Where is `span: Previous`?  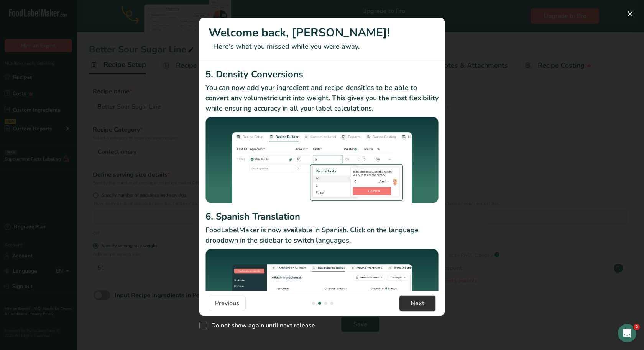
span: Previous is located at coordinates (227, 303).